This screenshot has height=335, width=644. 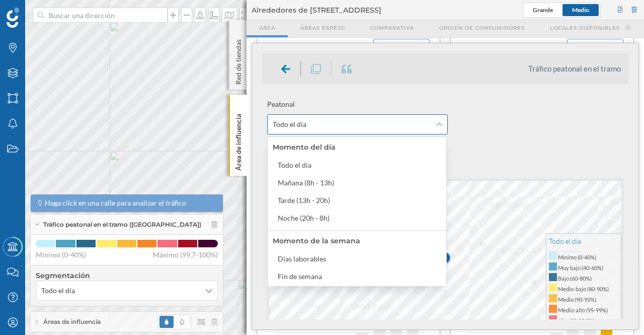 What do you see at coordinates (575, 279) in the screenshot?
I see `dd: Bajo (60-80%)` at bounding box center [575, 279].